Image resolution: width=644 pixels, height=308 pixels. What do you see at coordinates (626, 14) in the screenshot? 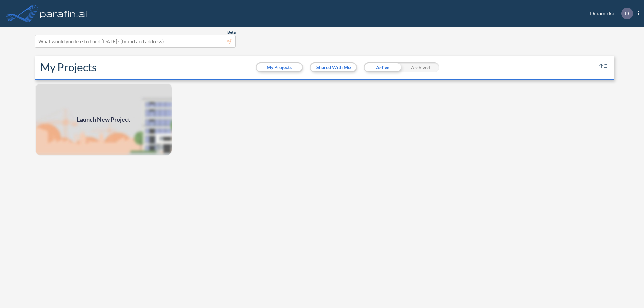
I see `p: D` at bounding box center [626, 14].